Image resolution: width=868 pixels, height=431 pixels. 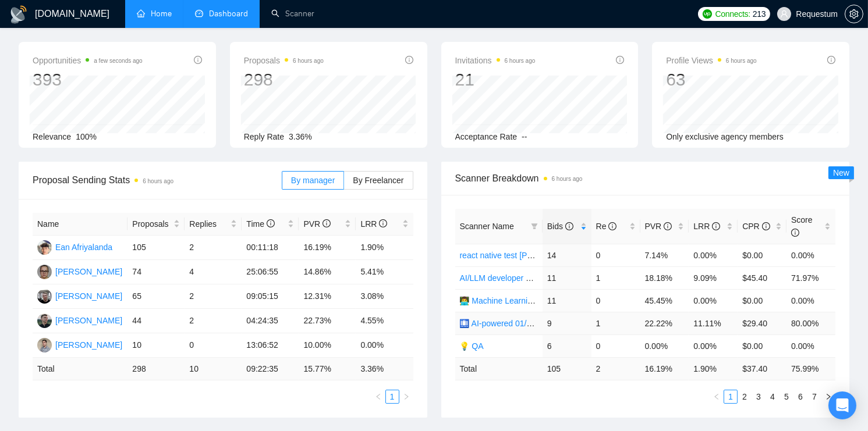 I want to click on span: Connects:, so click(x=733, y=14).